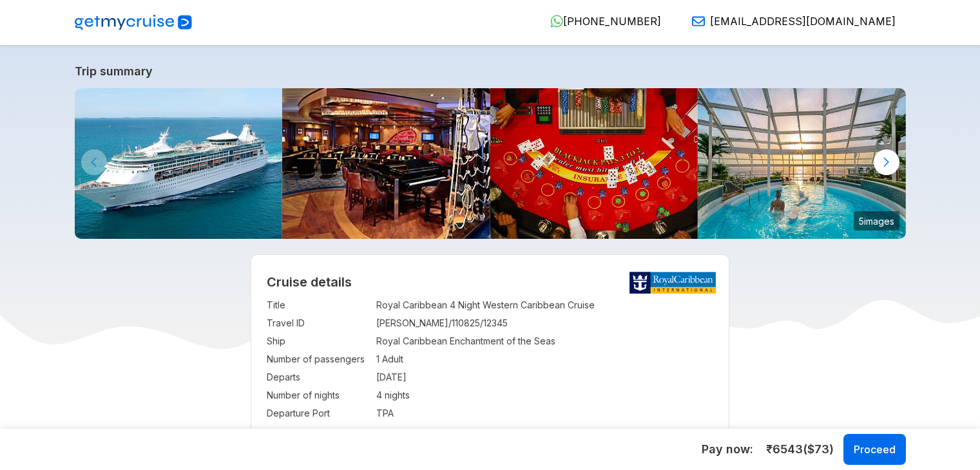 This screenshot has height=470, width=980. Describe the element at coordinates (544, 342) in the screenshot. I see `td: Royal Caribbean Enchantment of the Seas` at that location.